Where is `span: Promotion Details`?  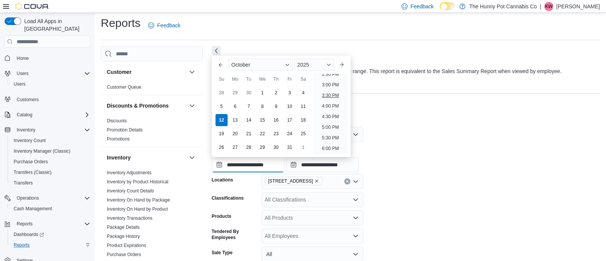
span: Promotion Details is located at coordinates (125, 130).